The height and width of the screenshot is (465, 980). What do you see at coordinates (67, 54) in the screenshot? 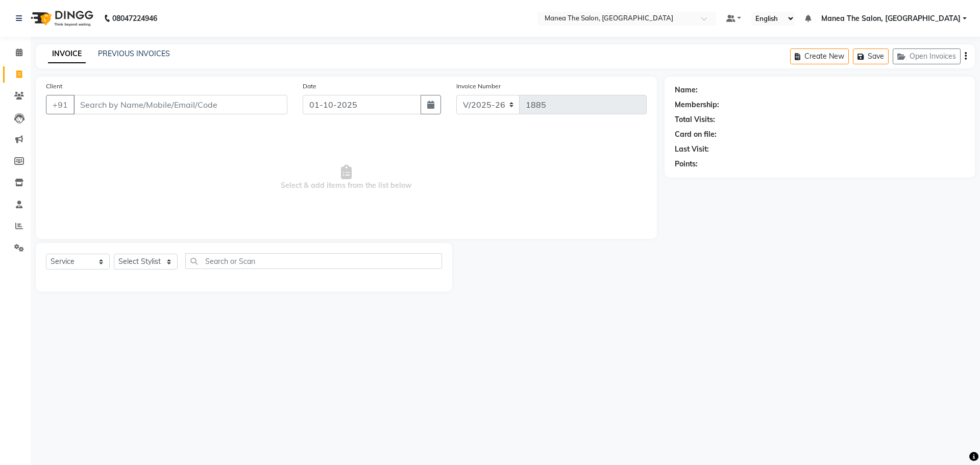
I see `a: INVOICE` at bounding box center [67, 54].